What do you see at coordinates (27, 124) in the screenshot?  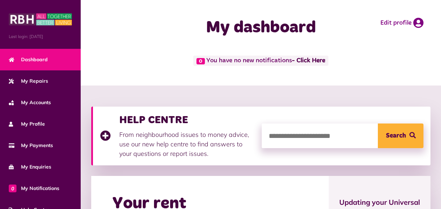 I see `span: My Profile` at bounding box center [27, 124].